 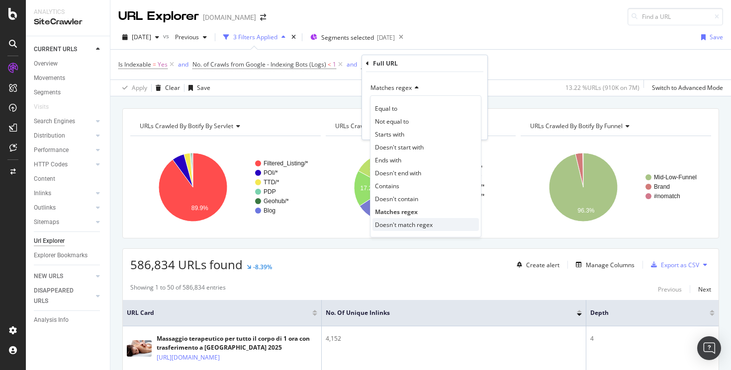 I want to click on a: Analysis Info, so click(x=68, y=320).